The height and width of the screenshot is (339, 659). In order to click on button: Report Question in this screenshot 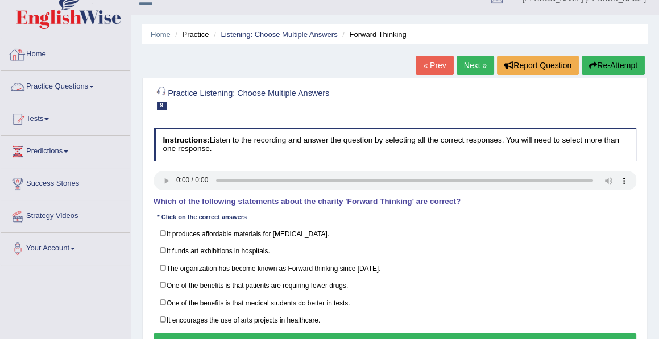, I will do `click(538, 65)`.